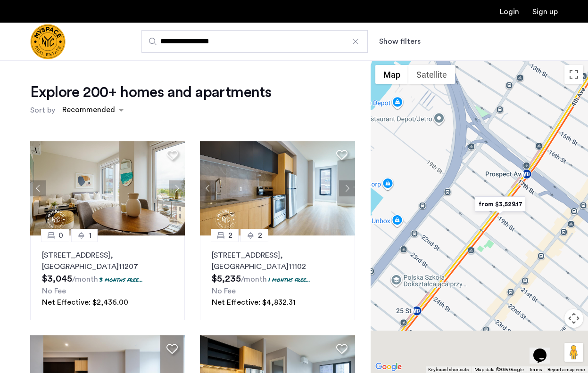 This screenshot has width=588, height=373. What do you see at coordinates (499, 370) in the screenshot?
I see `span: Map data ©2025 Google` at bounding box center [499, 370].